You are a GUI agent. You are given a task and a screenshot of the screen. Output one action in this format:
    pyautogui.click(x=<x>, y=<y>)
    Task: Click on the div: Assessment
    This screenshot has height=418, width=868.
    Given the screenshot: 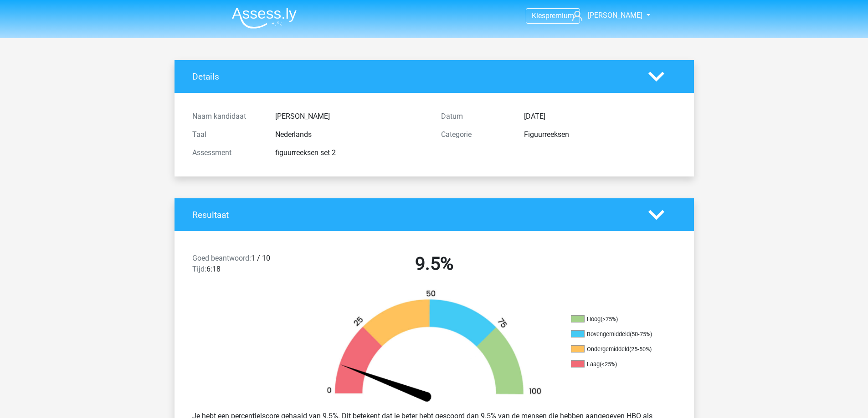 What is the action you would take?
    pyautogui.click(x=227, y=153)
    